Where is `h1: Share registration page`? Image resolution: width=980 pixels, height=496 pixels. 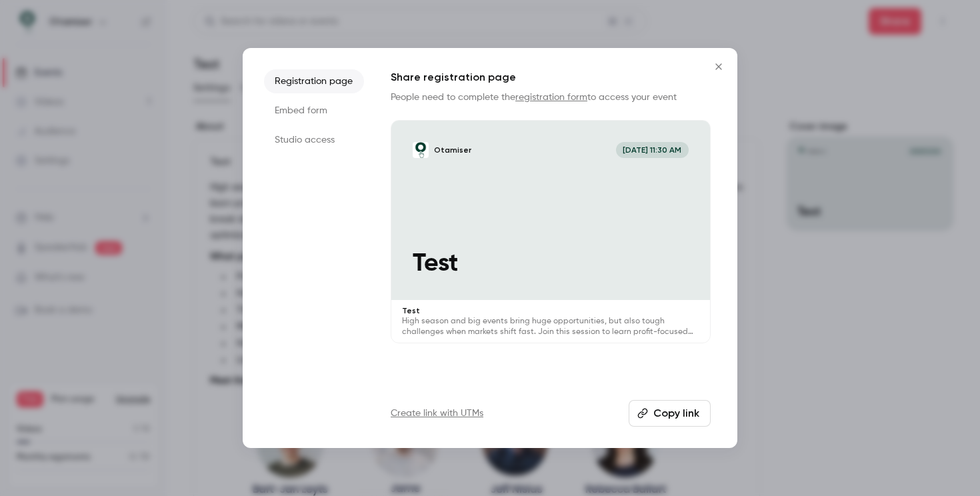 h1: Share registration page is located at coordinates (551, 77).